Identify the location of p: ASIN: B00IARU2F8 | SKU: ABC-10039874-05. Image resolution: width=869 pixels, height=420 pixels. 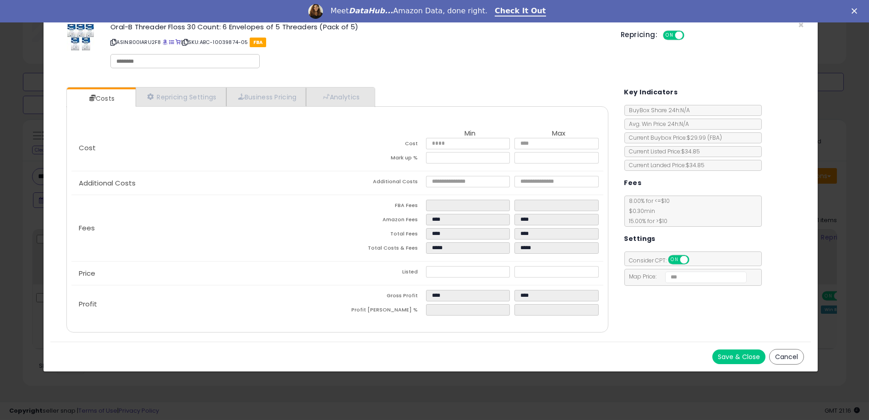
(359, 42).